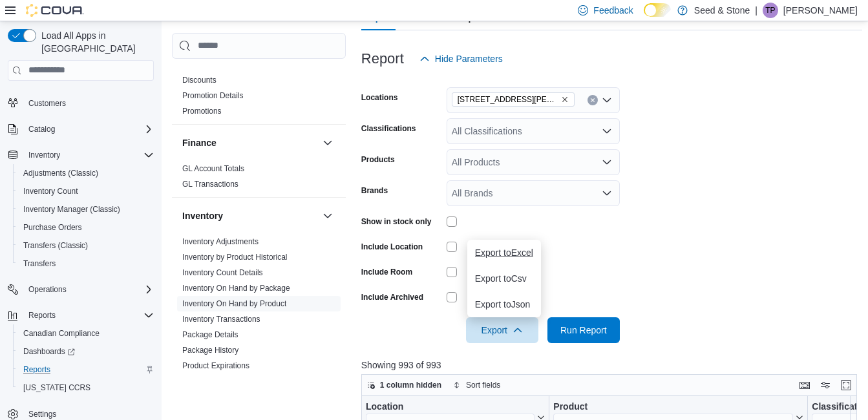 The image size is (868, 420). Describe the element at coordinates (513, 100) in the screenshot. I see `span: 8050 Lickman Road # 103 (Chilliwack)` at that location.